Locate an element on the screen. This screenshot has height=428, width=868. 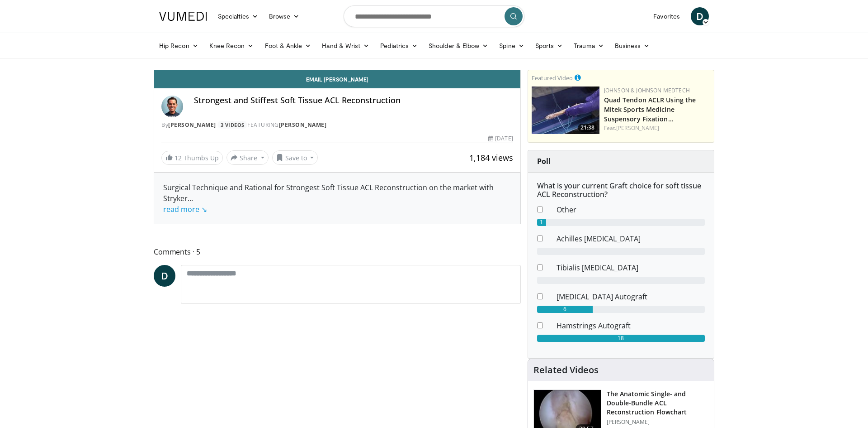
div: 1 is located at coordinates (542, 222).